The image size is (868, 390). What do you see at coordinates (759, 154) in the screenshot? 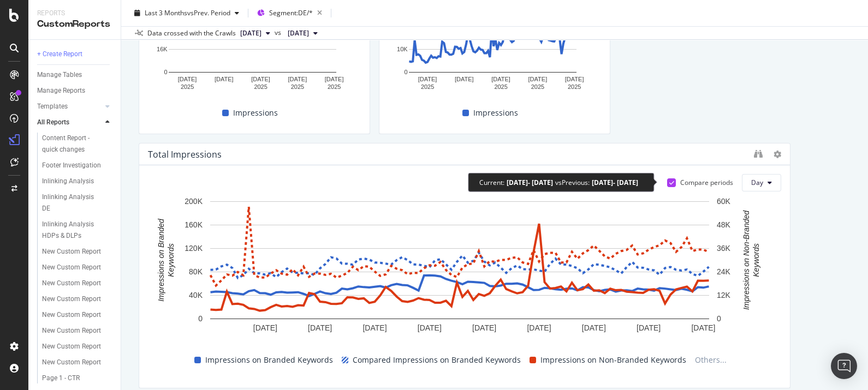
I see `div: binoculars` at bounding box center [759, 154].